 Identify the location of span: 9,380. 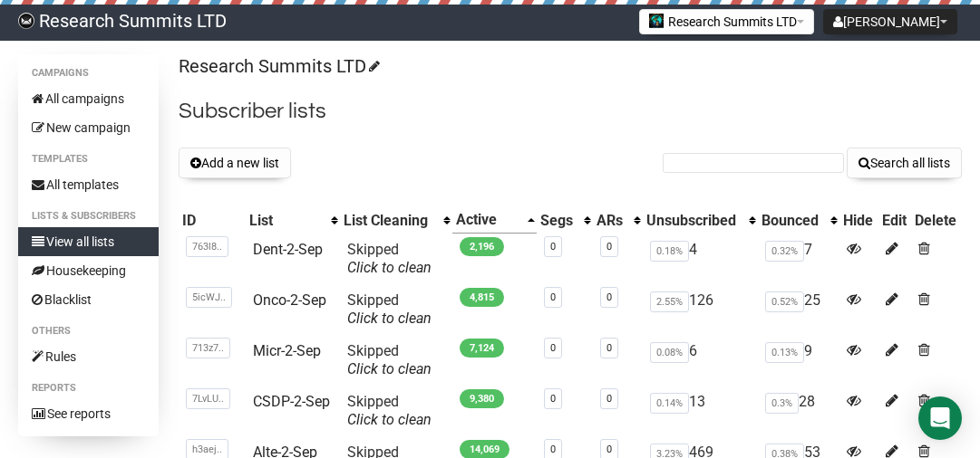
(481, 399).